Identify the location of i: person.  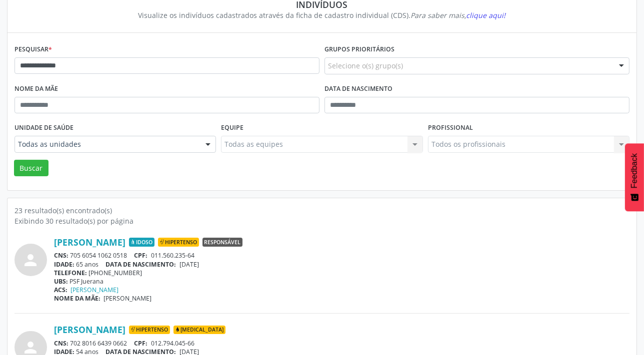
(31, 261).